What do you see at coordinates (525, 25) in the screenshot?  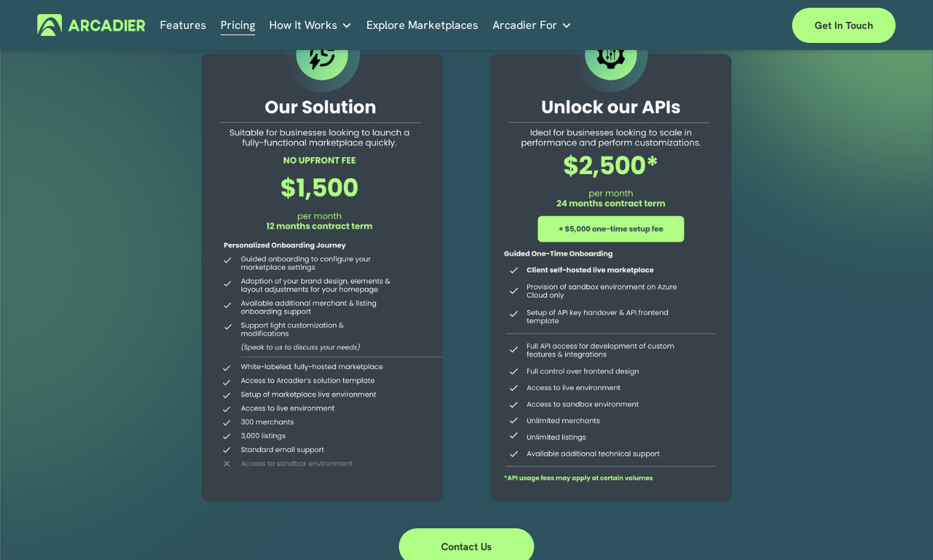 I see `span: Arcadier For` at bounding box center [525, 25].